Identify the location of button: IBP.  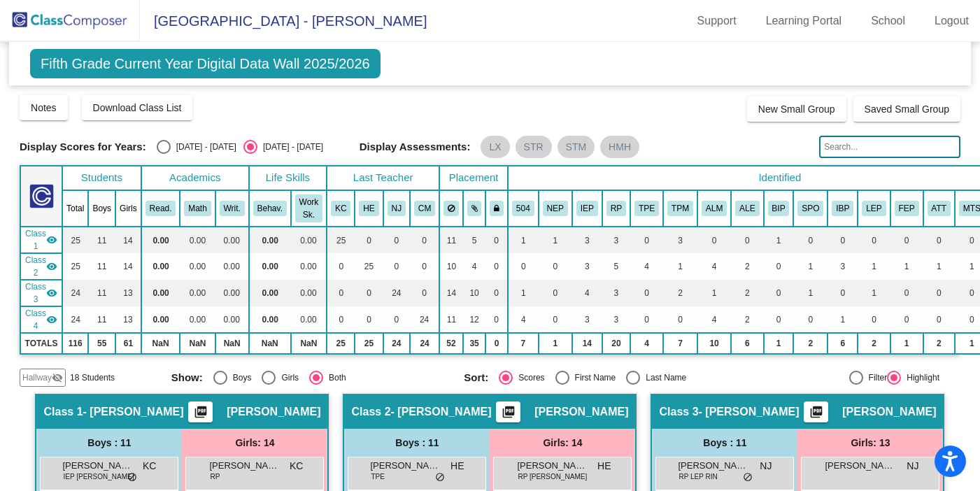
(842, 209).